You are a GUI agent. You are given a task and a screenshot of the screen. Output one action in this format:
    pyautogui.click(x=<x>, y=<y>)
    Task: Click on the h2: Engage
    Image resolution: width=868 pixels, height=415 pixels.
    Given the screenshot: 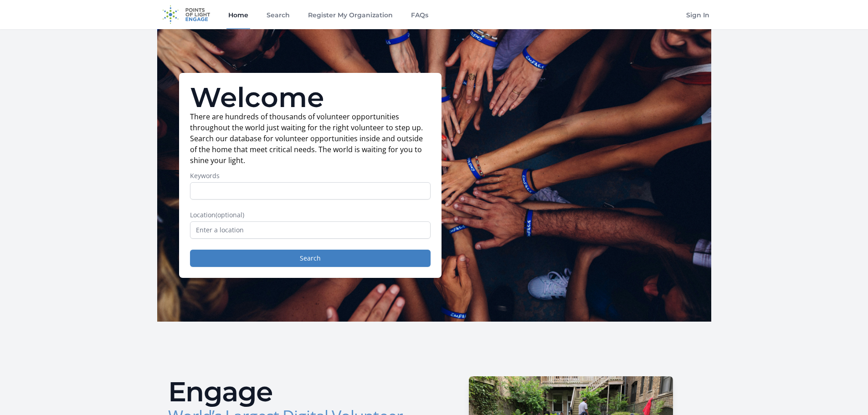 What is the action you would take?
    pyautogui.click(x=298, y=391)
    